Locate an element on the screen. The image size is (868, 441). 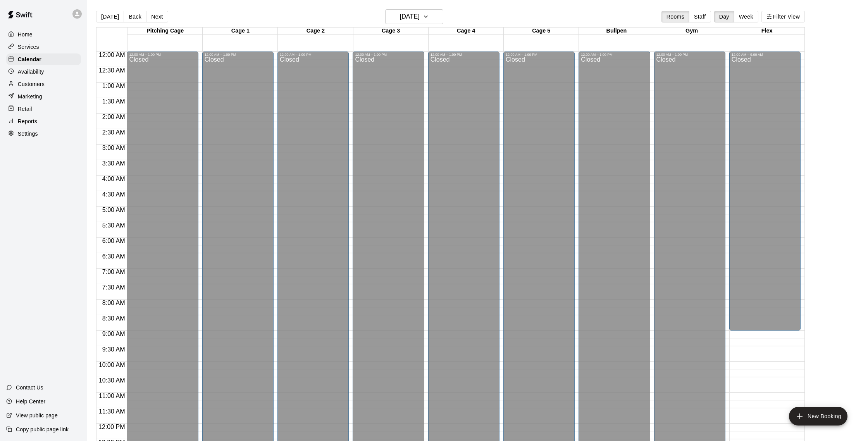
button: Week is located at coordinates (745, 17).